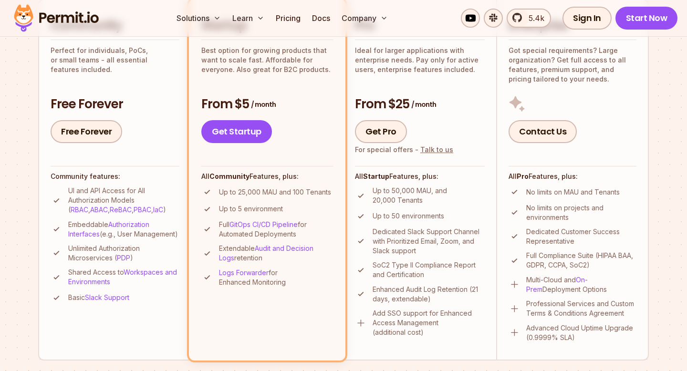 The image size is (687, 371). Describe the element at coordinates (115, 60) in the screenshot. I see `p: Perfect for individuals, PoCs, or small teams - all essential features included.` at that location.